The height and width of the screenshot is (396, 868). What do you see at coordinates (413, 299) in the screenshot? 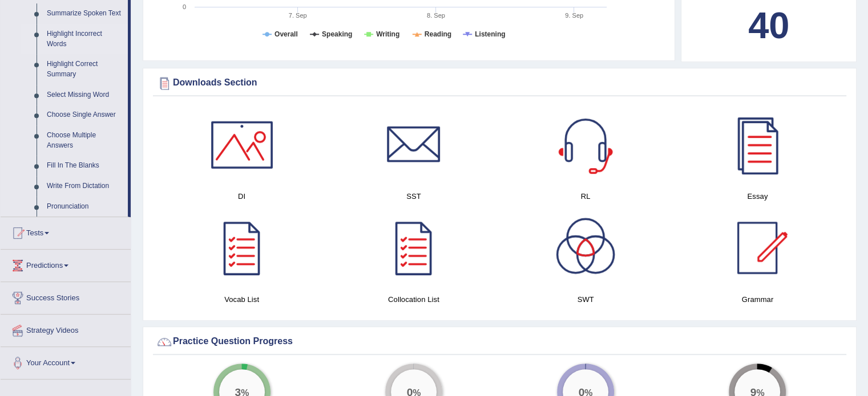
I see `h4: Collocation List` at bounding box center [413, 299].